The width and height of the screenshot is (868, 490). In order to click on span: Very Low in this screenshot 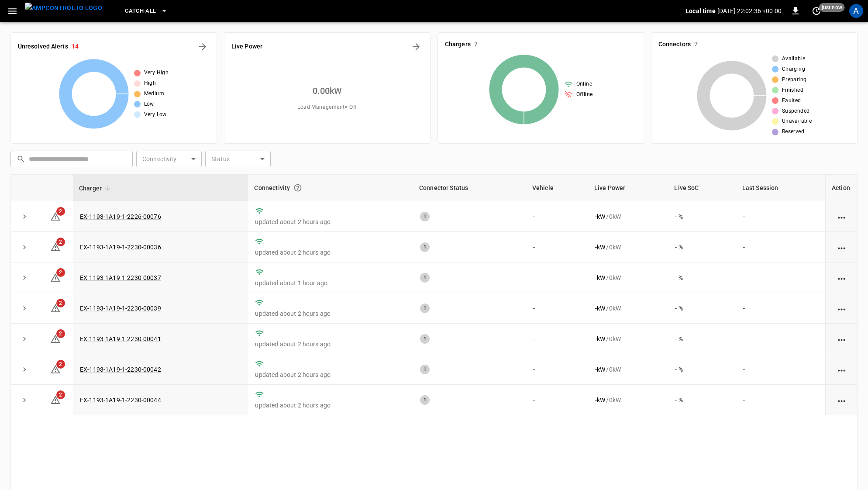, I will do `click(156, 115)`.